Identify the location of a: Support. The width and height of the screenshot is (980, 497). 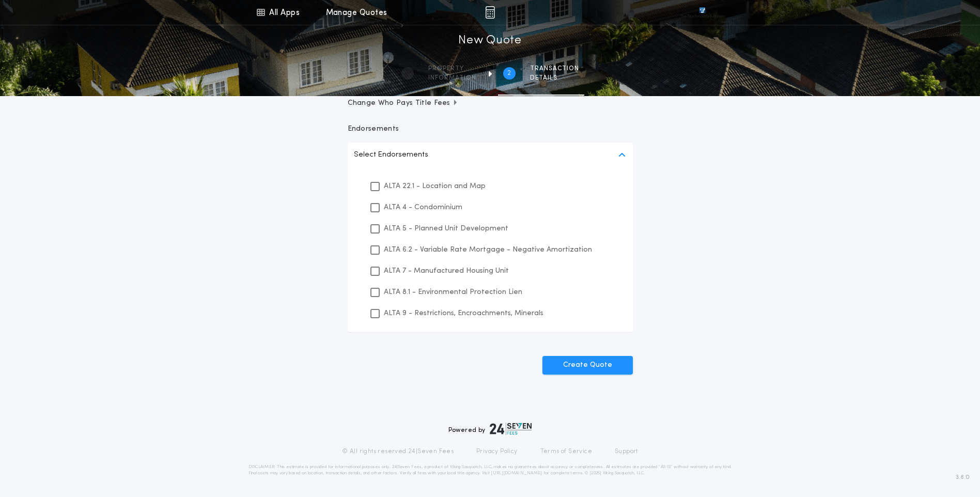
(626, 451).